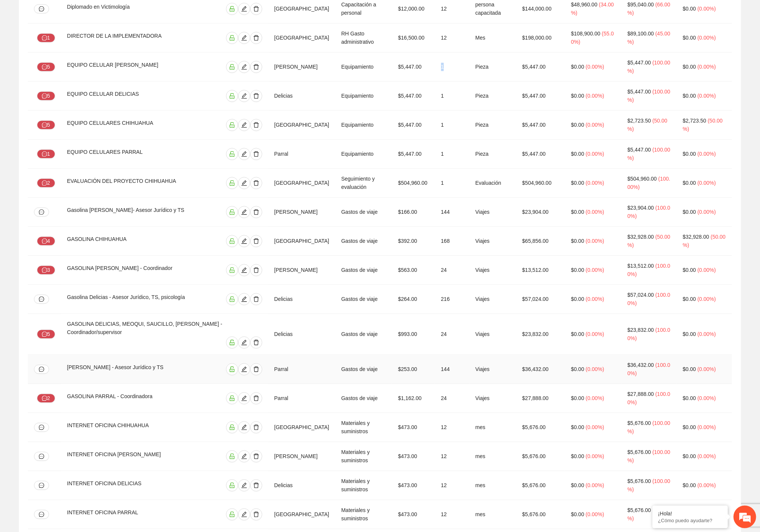 The height and width of the screenshot is (532, 760). Describe the element at coordinates (414, 241) in the screenshot. I see `td: $392.00` at that location.